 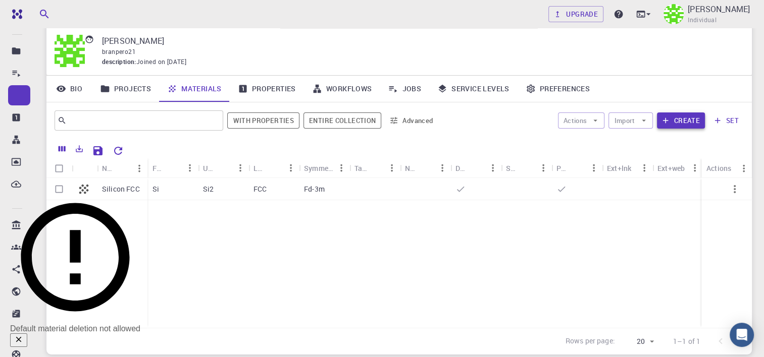 I want to click on p: Silicon FCC, so click(x=121, y=189).